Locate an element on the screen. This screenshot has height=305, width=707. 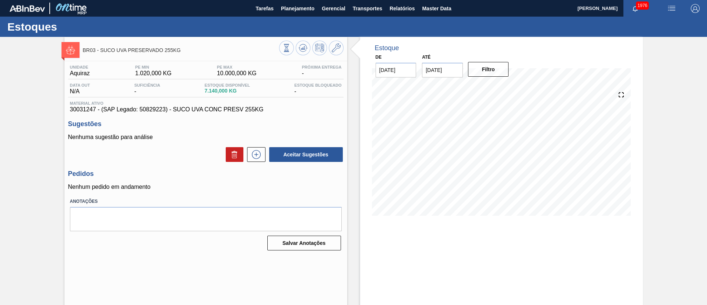
button: Programar Estoque is located at coordinates (320, 48).